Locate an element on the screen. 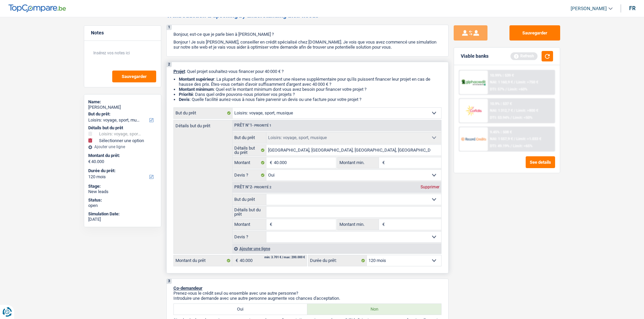  button: See details is located at coordinates (541, 162).